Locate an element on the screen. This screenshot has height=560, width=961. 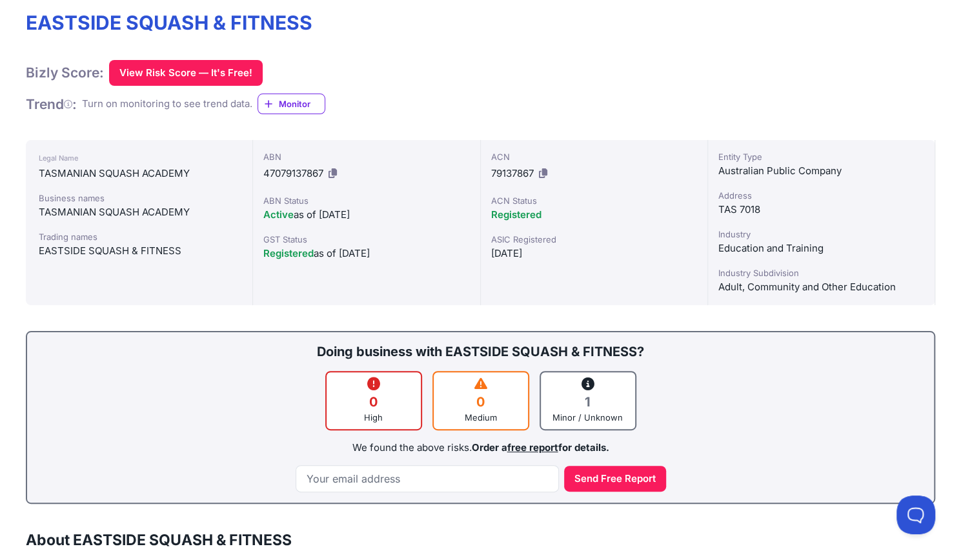
h1: Bizly Score: is located at coordinates (64, 73).